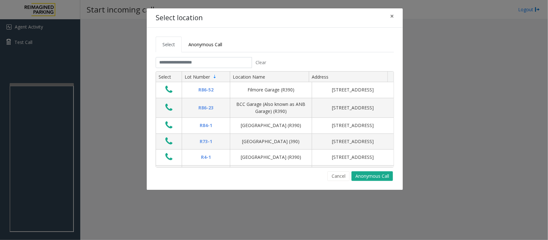 Image resolution: width=548 pixels, height=240 pixels. What do you see at coordinates (320, 77) in the screenshot?
I see `span: Address` at bounding box center [320, 77].